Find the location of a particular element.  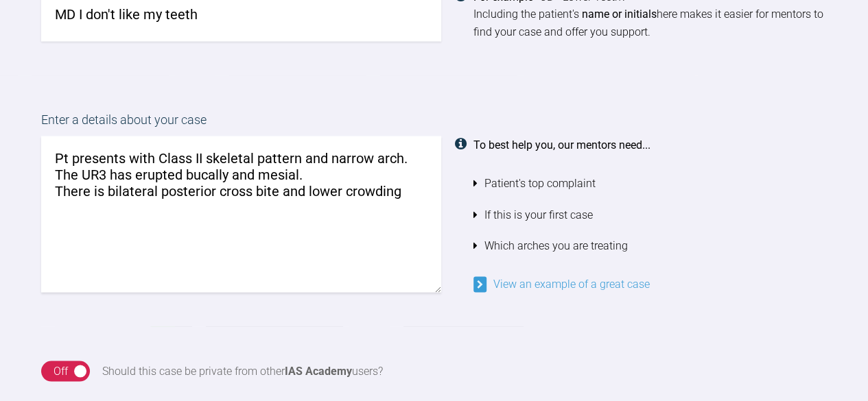

textarea: Pt presents with Class II skeletal pattern and narrow arch. The UR3 has erupted bucally and mesia... is located at coordinates (241, 214).